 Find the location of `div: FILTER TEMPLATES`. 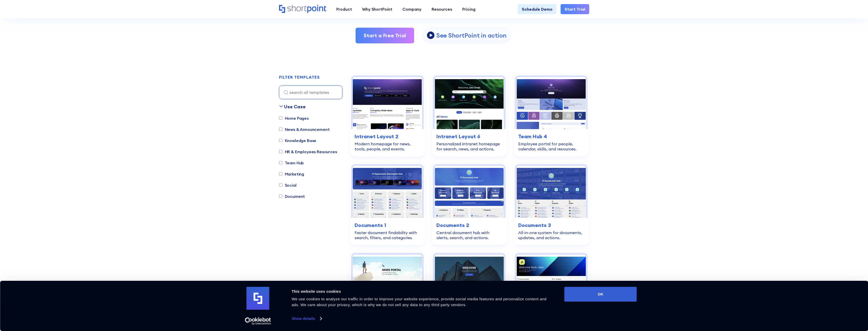

div: FILTER TEMPLATES is located at coordinates (299, 77).